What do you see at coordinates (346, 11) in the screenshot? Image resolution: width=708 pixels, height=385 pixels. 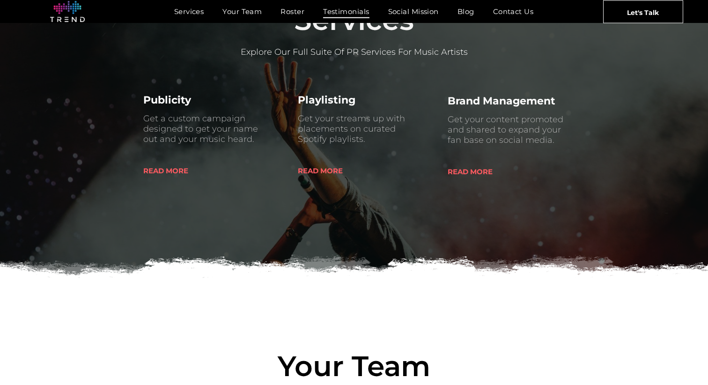 I see `a: Testimonials` at bounding box center [346, 11].